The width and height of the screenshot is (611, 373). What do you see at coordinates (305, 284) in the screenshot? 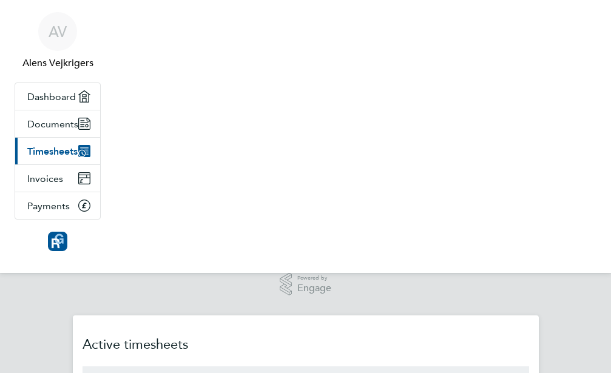
I see `a: Powered byEngage` at bounding box center [305, 284].